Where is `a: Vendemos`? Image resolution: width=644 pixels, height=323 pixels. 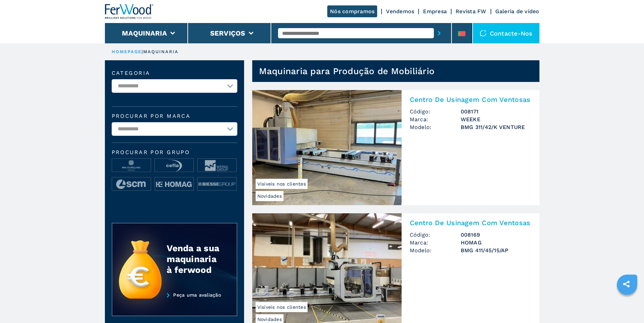
a: Vendemos is located at coordinates (400, 11).